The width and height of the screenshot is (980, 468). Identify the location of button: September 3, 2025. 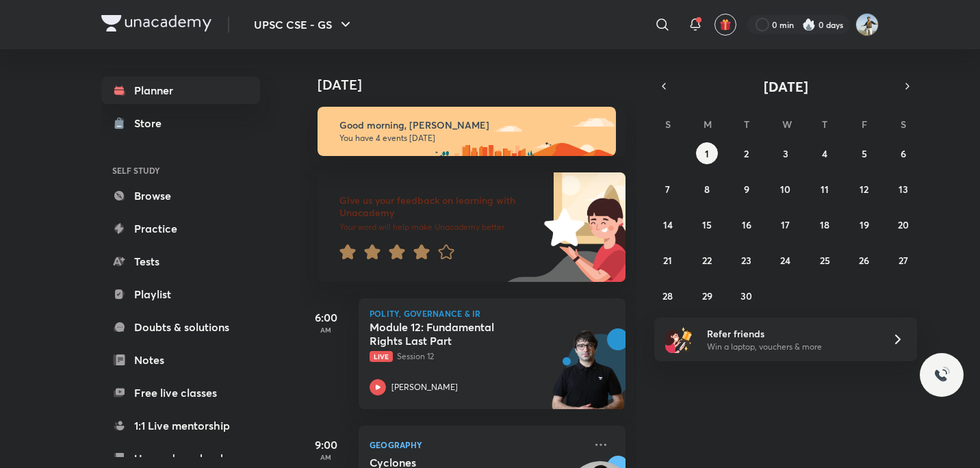
(786, 154).